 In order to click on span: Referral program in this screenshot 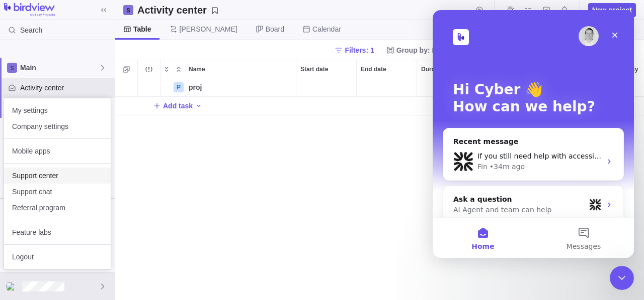, I will do `click(58, 208)`.